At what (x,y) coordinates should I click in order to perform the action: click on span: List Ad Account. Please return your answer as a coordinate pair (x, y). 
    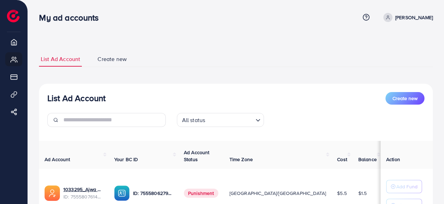
    Looking at the image, I should click on (60, 59).